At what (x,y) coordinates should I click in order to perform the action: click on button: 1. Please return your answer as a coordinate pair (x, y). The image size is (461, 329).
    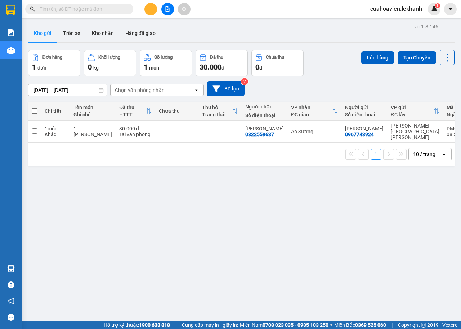
    Looking at the image, I should click on (376, 154).